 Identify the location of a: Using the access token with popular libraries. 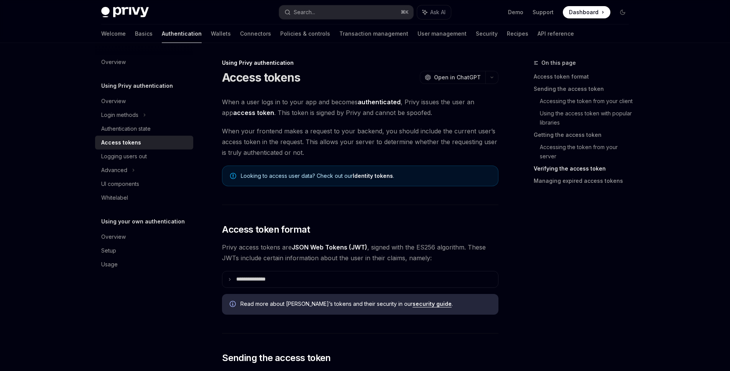
(587, 118).